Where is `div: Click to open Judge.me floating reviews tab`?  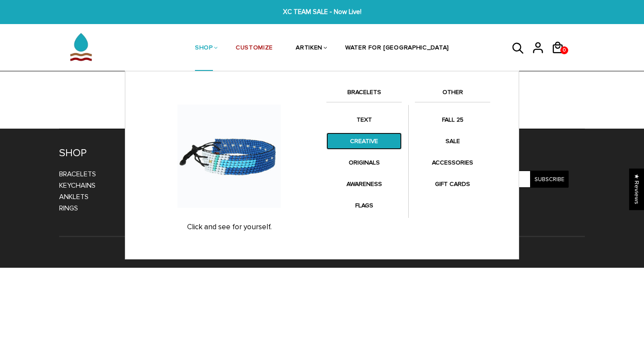 div: Click to open Judge.me floating reviews tab is located at coordinates (636, 190).